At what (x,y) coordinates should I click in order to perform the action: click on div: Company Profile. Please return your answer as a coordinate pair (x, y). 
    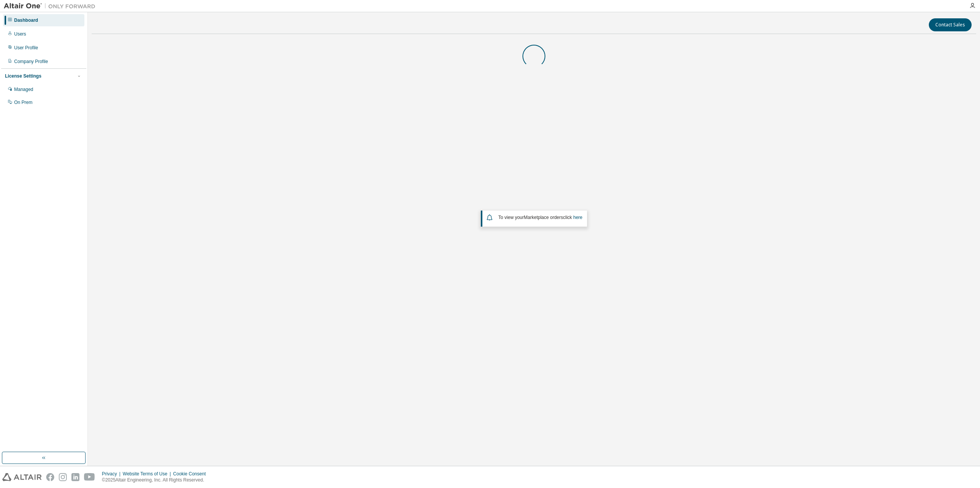
    Looking at the image, I should click on (31, 61).